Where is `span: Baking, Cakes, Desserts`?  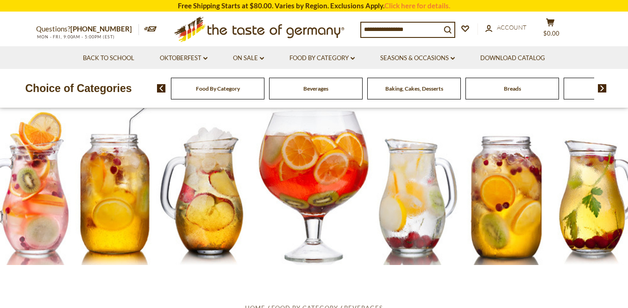
span: Baking, Cakes, Desserts is located at coordinates (414, 88).